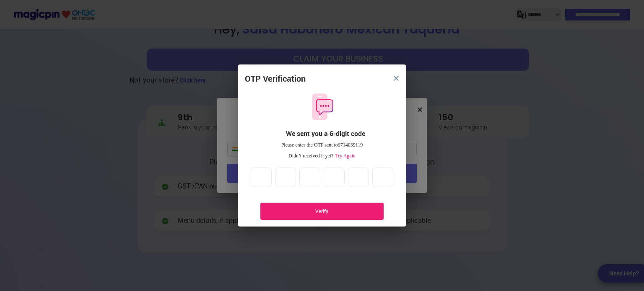  I want to click on div: Didn’t received it yet?, so click(322, 155).